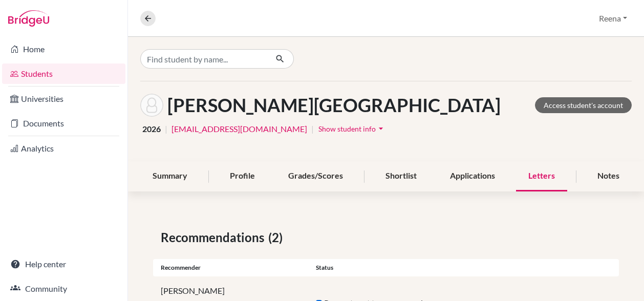  I want to click on i: arrow_drop_down, so click(381, 129).